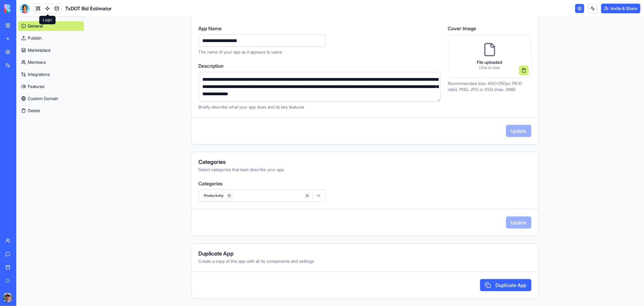  Describe the element at coordinates (365, 254) in the screenshot. I see `div: Duplicate App` at that location.